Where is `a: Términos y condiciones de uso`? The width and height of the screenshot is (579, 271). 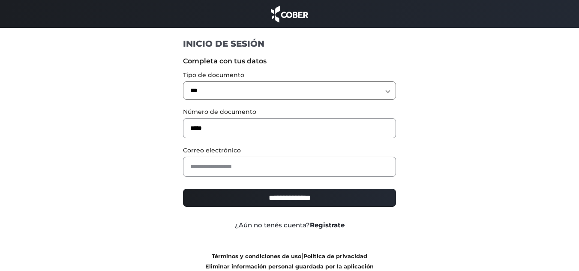 a: Términos y condiciones de uso is located at coordinates (256, 256).